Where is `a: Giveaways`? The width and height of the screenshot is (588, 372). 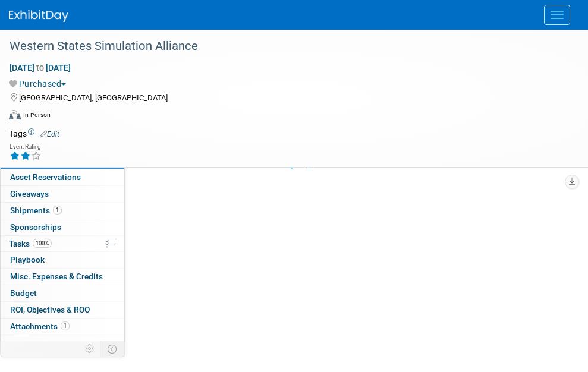 a: Giveaways is located at coordinates (62, 194).